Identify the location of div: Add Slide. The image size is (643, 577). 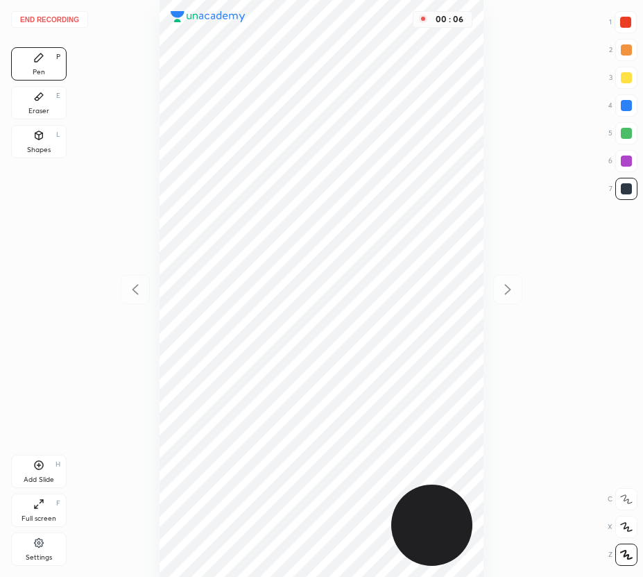
(39, 480).